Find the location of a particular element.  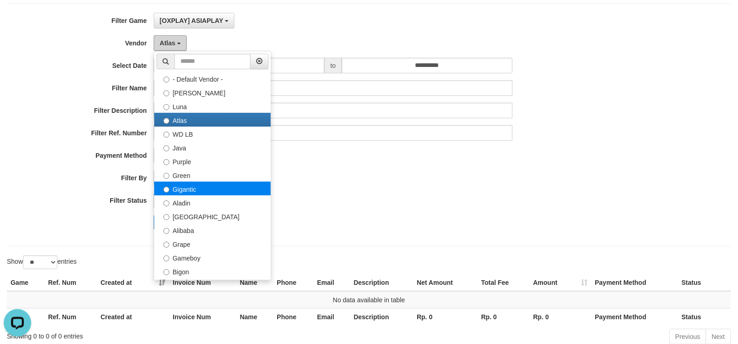

input: WD LB is located at coordinates (166, 135).